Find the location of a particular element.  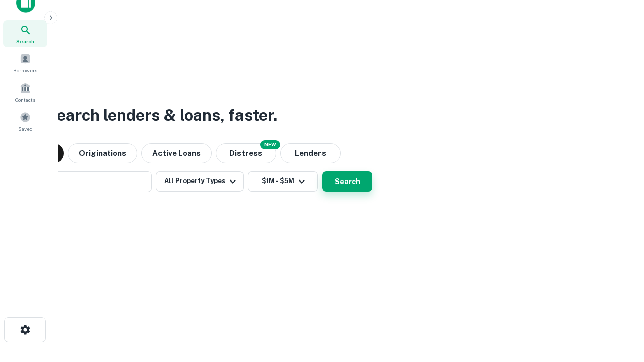

button: $1M - $5M is located at coordinates (283, 182).